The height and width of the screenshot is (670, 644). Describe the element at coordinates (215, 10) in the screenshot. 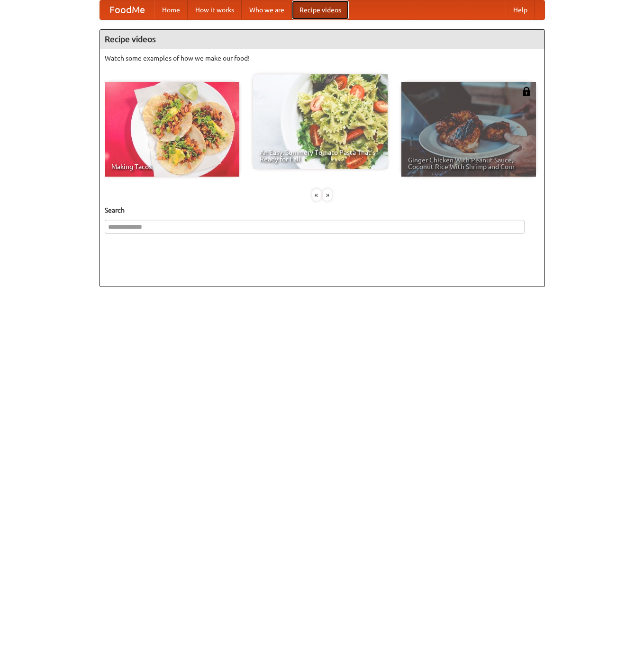

I see `a: How it works` at that location.